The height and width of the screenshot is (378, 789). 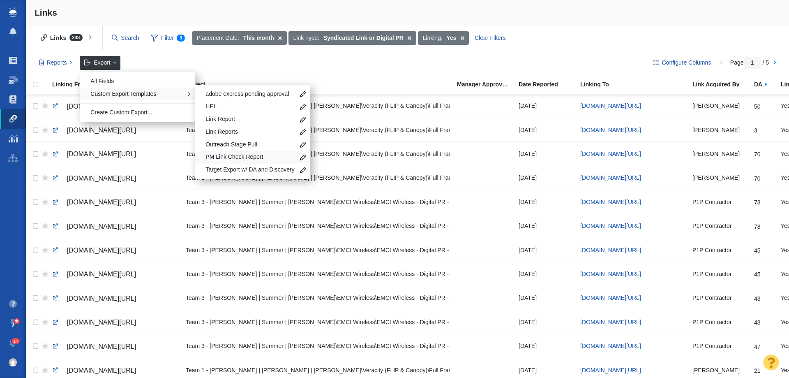 What do you see at coordinates (490, 38) in the screenshot?
I see `div: Clear Filters` at bounding box center [490, 38].